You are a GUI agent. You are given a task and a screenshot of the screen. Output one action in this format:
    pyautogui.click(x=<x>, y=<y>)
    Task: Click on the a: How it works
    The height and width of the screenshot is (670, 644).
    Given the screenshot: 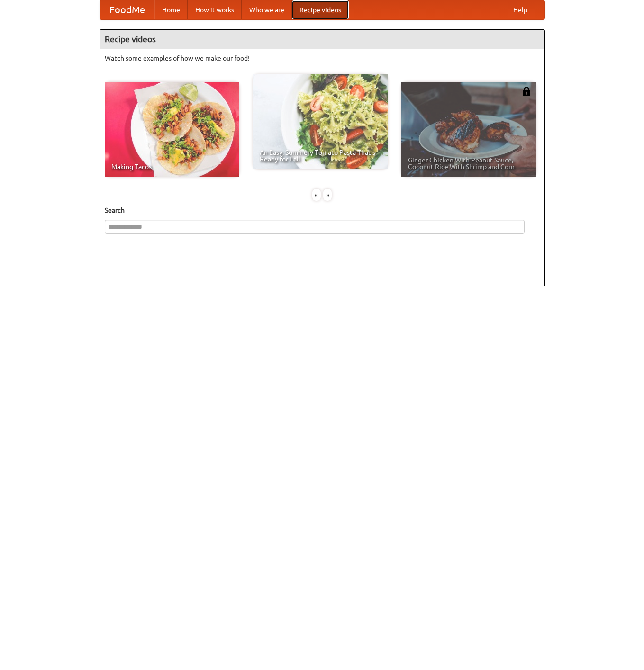 What is the action you would take?
    pyautogui.click(x=215, y=10)
    